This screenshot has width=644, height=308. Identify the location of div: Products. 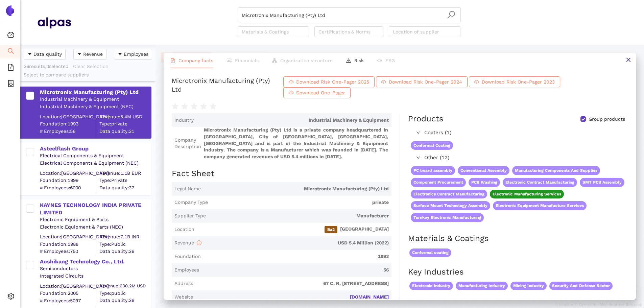
(426, 120).